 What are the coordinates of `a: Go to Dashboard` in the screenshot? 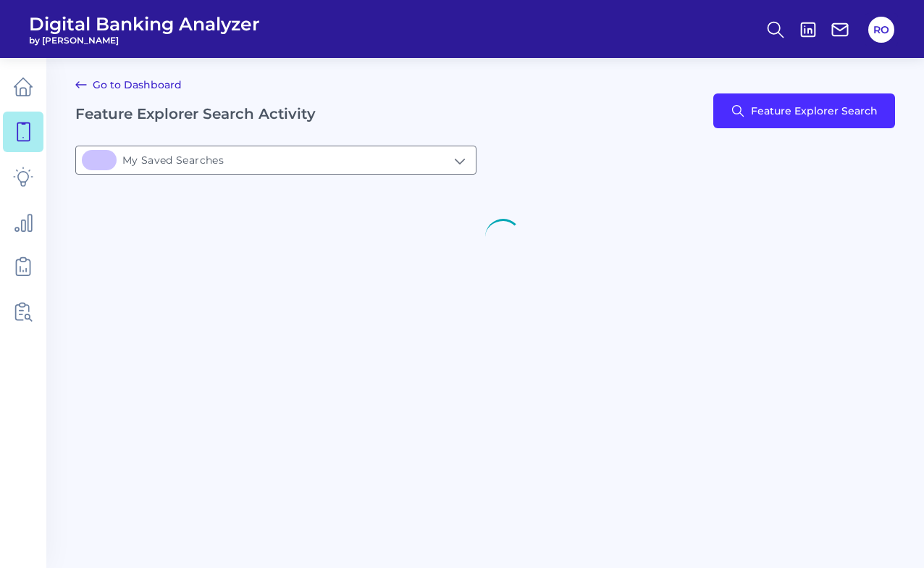 It's located at (128, 84).